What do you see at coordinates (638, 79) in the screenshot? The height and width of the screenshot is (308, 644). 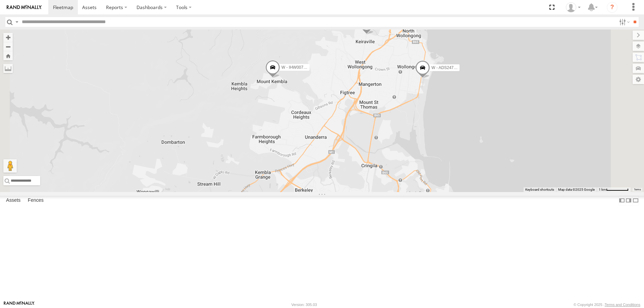 I see `label: Map Settings` at bounding box center [638, 79].